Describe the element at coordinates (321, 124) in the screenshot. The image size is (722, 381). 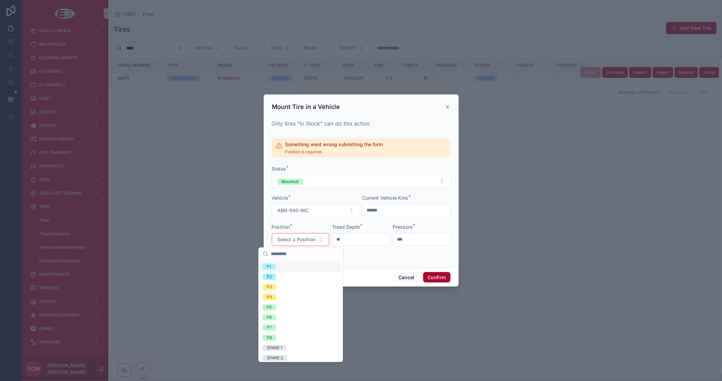
I see `span: Only tires "In Stock" can do this action` at that location.